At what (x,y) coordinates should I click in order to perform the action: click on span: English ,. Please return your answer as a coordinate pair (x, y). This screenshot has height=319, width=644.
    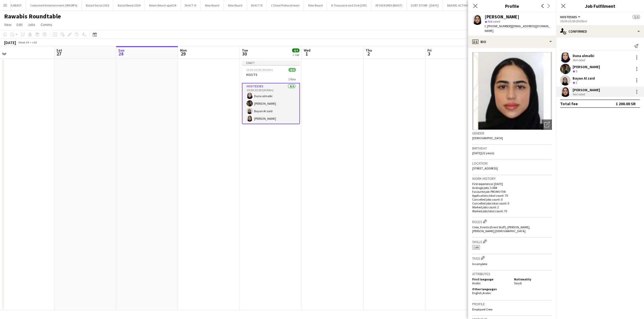
    Looking at the image, I should click on (477, 293).